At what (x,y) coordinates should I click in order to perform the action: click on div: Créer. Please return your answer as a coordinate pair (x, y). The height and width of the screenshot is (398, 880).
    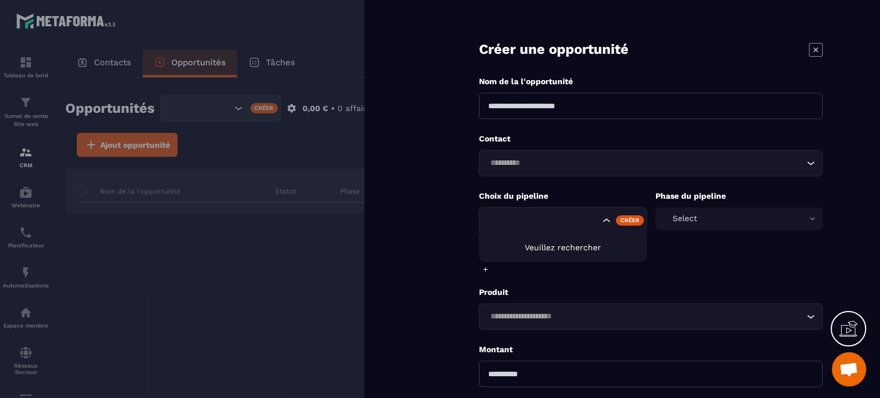
    Looking at the image, I should click on (630, 221).